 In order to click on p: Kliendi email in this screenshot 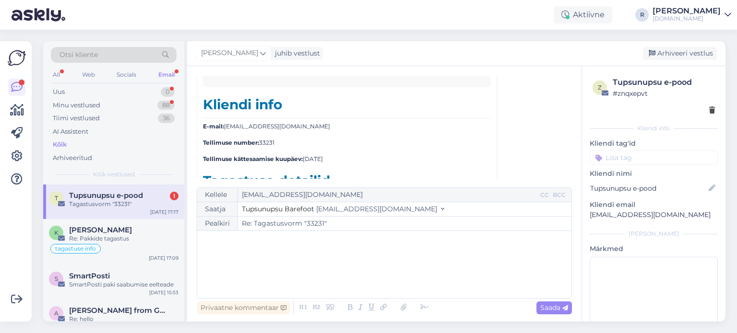, I will do `click(653, 205)`.